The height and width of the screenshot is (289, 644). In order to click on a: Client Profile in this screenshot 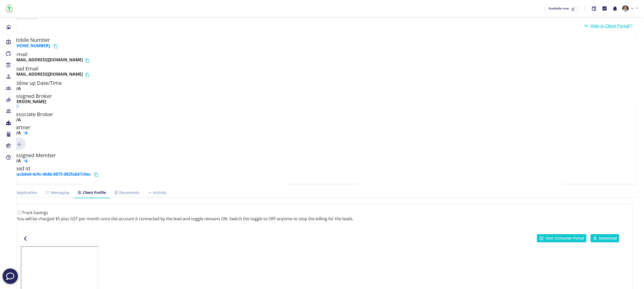, I will do `click(92, 192)`.